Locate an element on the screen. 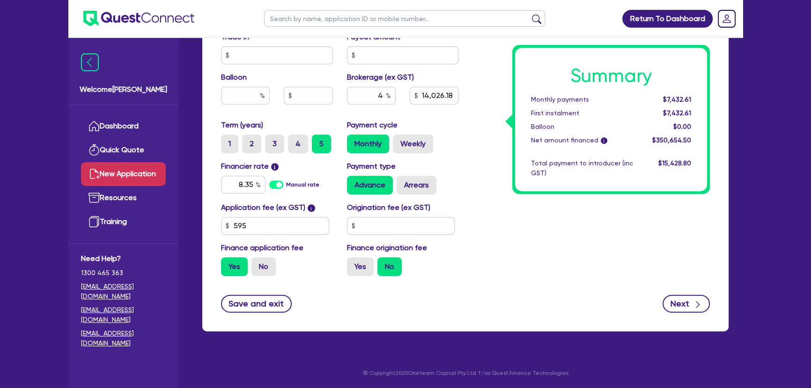 This screenshot has width=811, height=388. label: Finance origination fee is located at coordinates (387, 248).